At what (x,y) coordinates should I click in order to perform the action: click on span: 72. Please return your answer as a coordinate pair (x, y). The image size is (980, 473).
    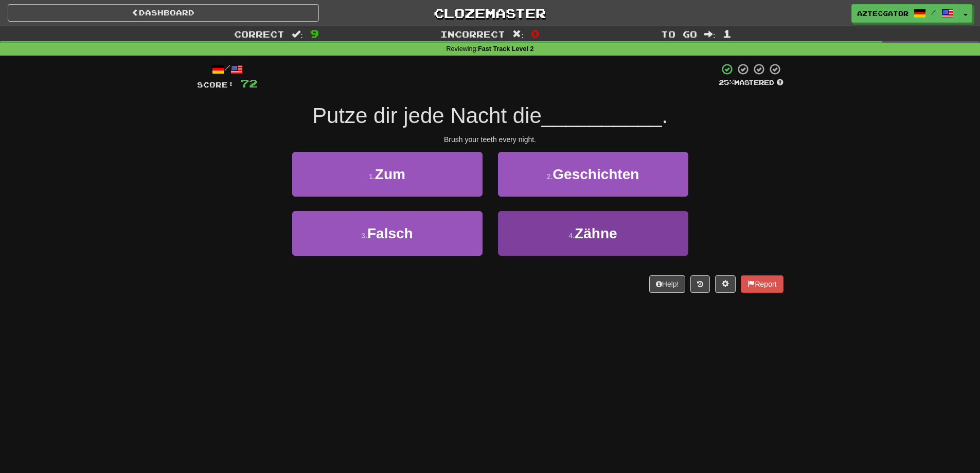
    Looking at the image, I should click on (249, 83).